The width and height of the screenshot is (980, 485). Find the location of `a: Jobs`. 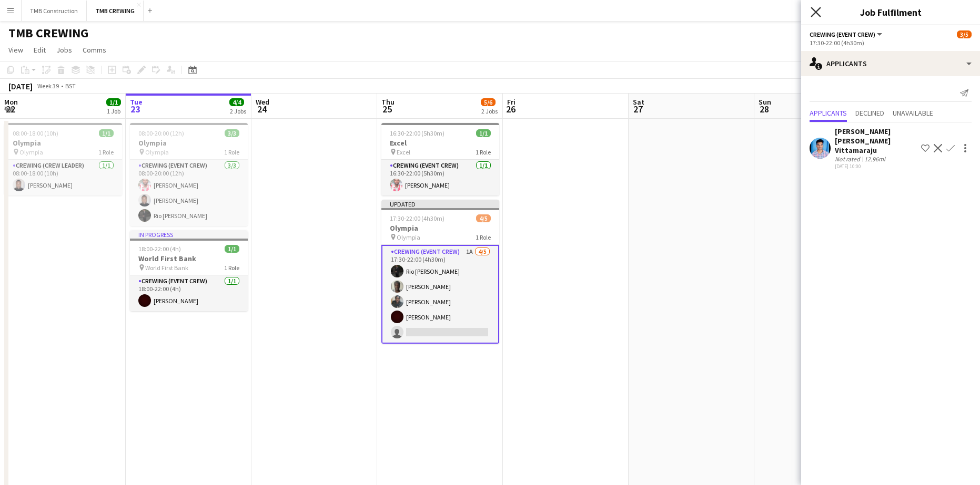

a: Jobs is located at coordinates (64, 50).